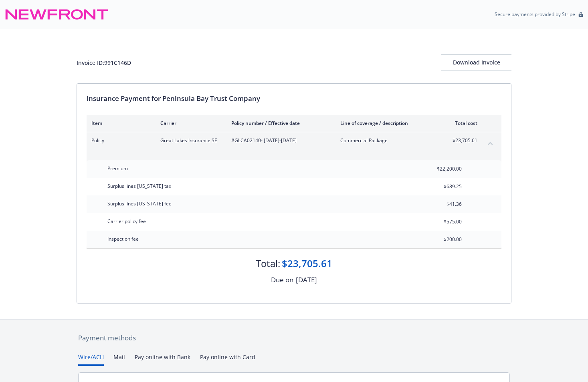 The image size is (588, 382). Describe the element at coordinates (282, 280) in the screenshot. I see `div: Due on` at that location.